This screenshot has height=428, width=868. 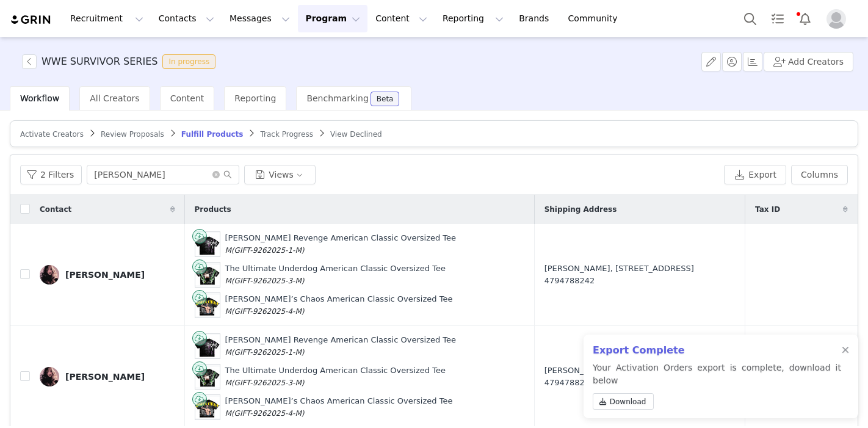 What do you see at coordinates (216, 175) in the screenshot?
I see `i: icon: close-circle` at bounding box center [216, 175].